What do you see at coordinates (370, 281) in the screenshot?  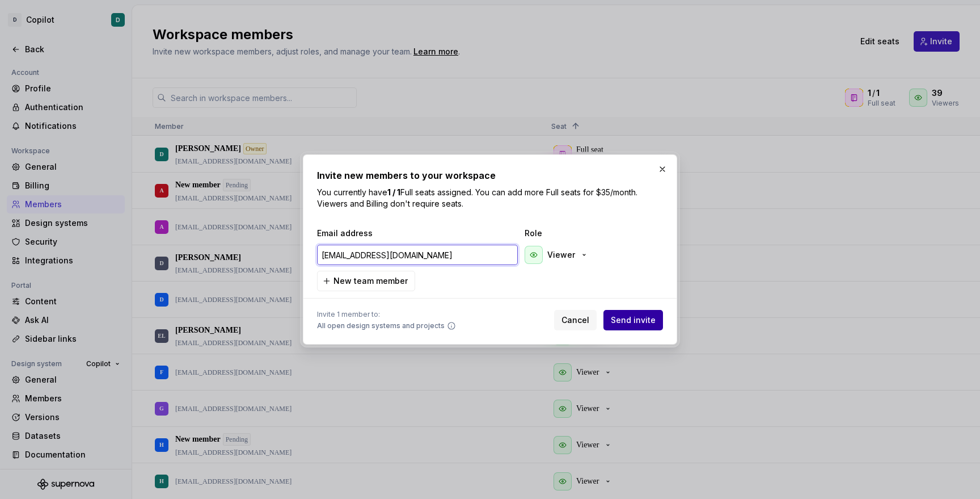 I see `span: New team member` at bounding box center [370, 281].